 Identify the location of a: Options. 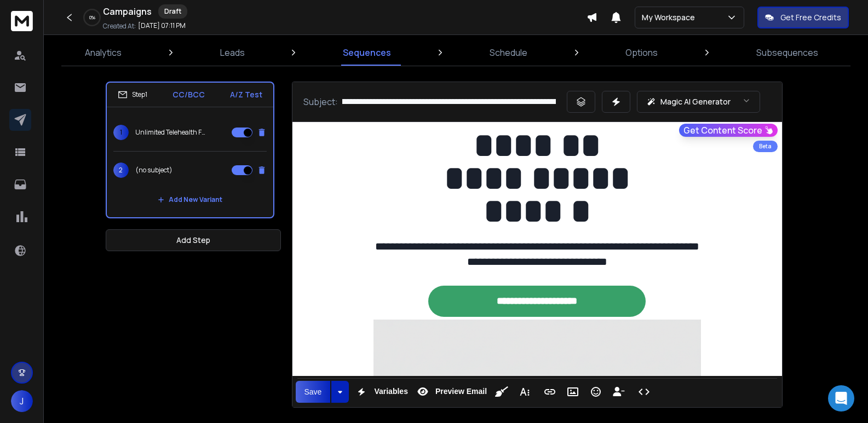
(642, 53).